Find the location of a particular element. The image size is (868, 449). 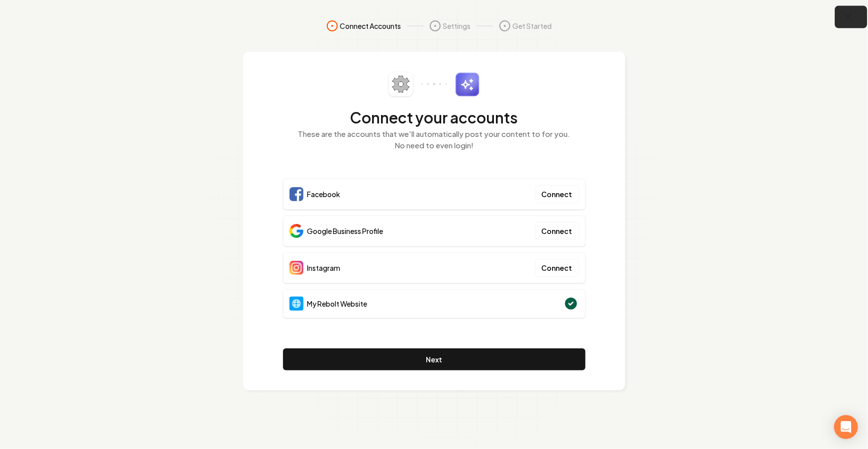

span: Get Started is located at coordinates (532, 26).